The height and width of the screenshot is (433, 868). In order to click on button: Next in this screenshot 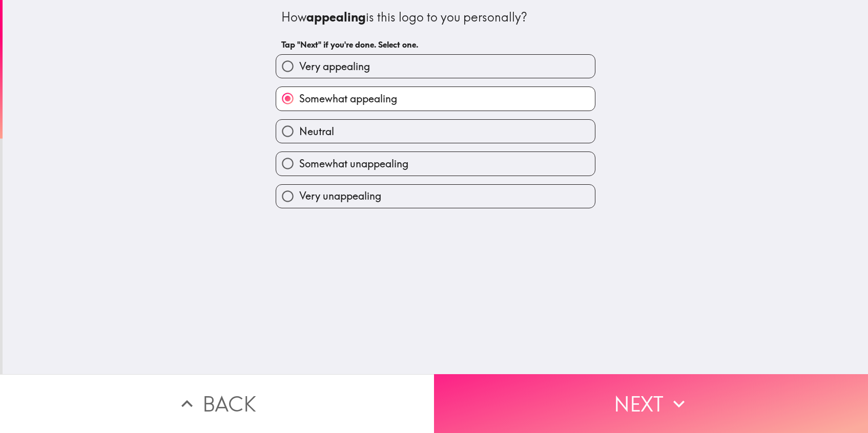, I will do `click(651, 404)`.